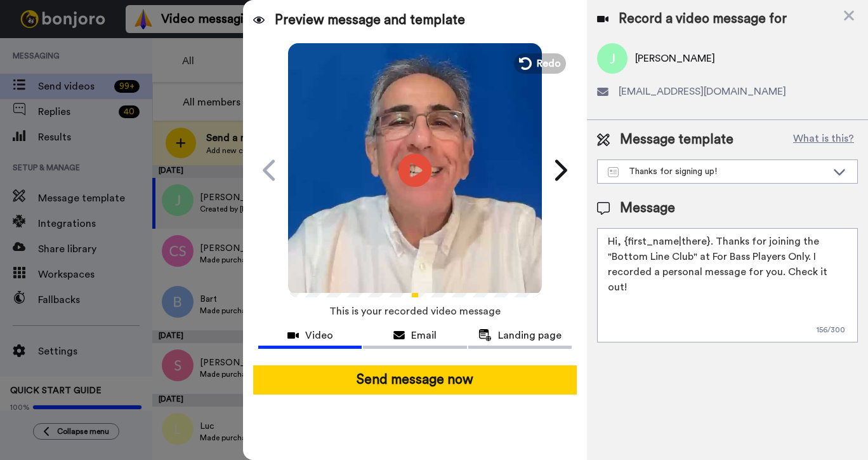 The image size is (868, 460). What do you see at coordinates (647, 208) in the screenshot?
I see `span: Message` at bounding box center [647, 208].